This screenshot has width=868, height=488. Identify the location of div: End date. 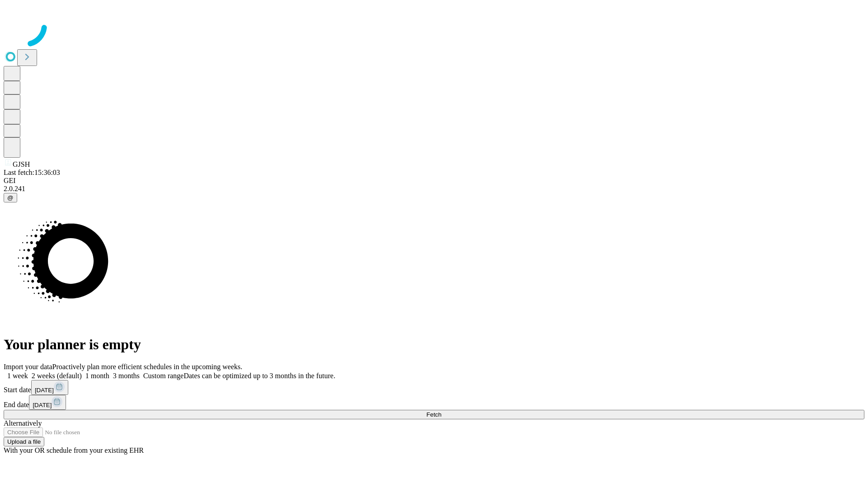
(434, 402).